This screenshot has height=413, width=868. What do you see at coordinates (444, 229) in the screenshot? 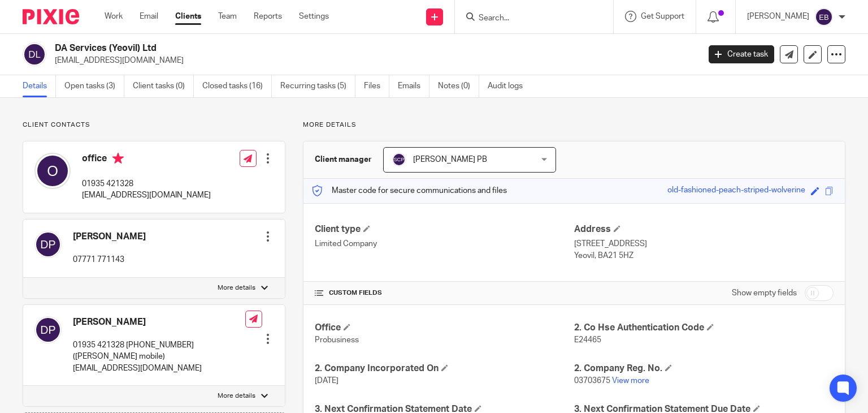
I see `h4: Client type` at bounding box center [444, 229].